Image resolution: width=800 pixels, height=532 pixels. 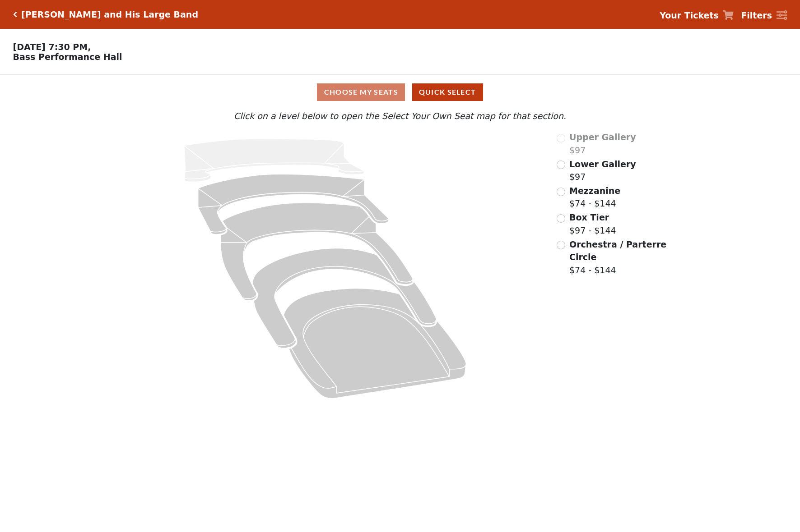 I want to click on span: Mezzanine, so click(x=595, y=191).